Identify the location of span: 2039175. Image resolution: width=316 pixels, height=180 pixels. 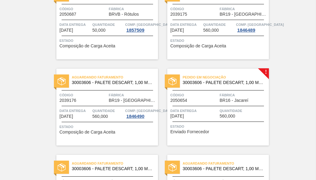
(179, 14).